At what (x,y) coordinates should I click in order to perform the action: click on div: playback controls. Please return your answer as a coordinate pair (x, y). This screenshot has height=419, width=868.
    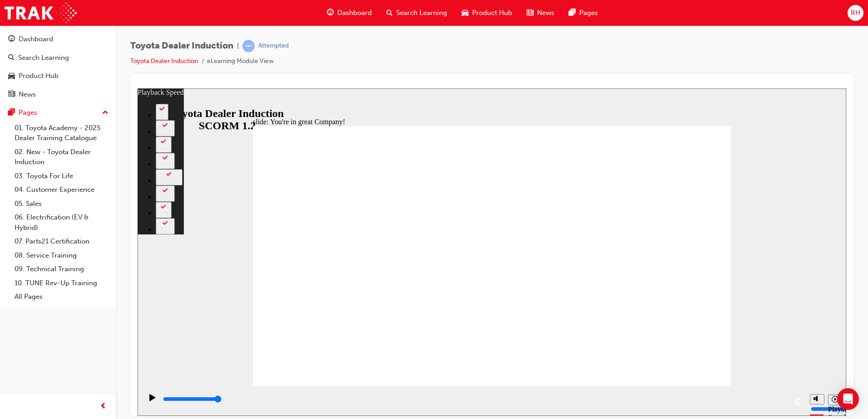
    Looking at the image, I should click on (336, 313).